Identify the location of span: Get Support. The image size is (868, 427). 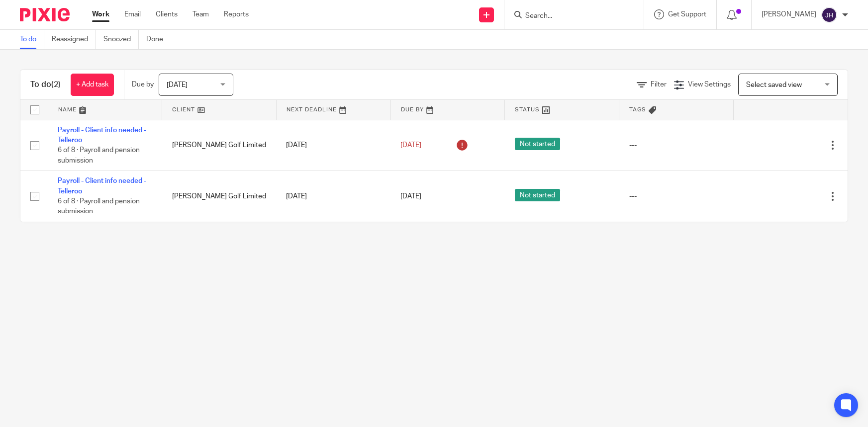
(687, 15).